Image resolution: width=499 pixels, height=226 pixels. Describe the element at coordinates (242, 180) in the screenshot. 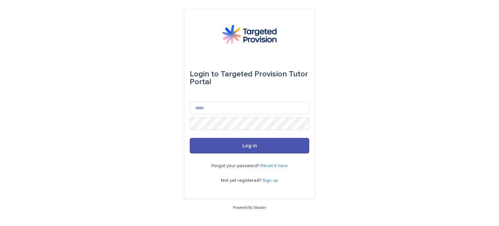

I see `span: Not yet registered?` at that location.